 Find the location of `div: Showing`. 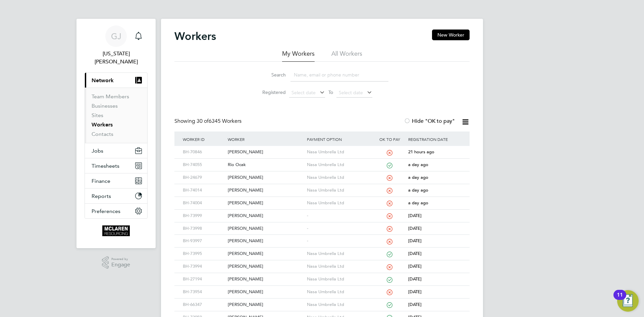

div: Showing is located at coordinates (209, 121).